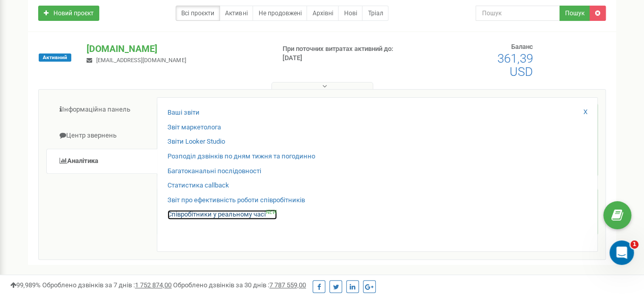  Describe the element at coordinates (350, 13) in the screenshot. I see `a: Нові` at that location.